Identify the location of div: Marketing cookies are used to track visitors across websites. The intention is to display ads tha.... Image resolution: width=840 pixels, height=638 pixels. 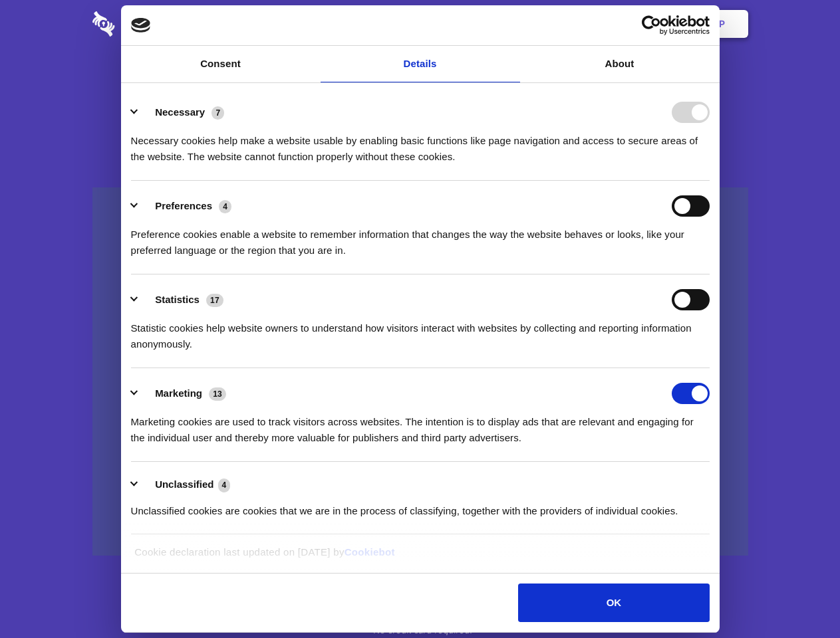
(420, 425).